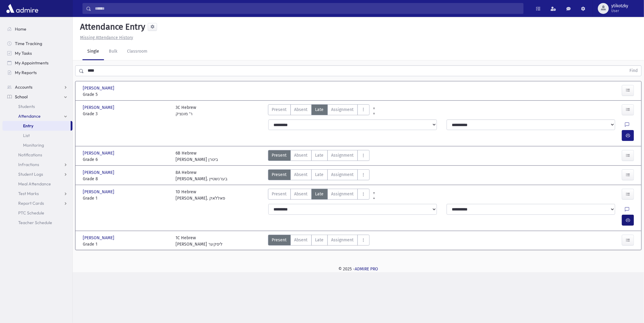 Image resolution: width=644 pixels, height=323 pixels. I want to click on a: Bulk, so click(113, 52).